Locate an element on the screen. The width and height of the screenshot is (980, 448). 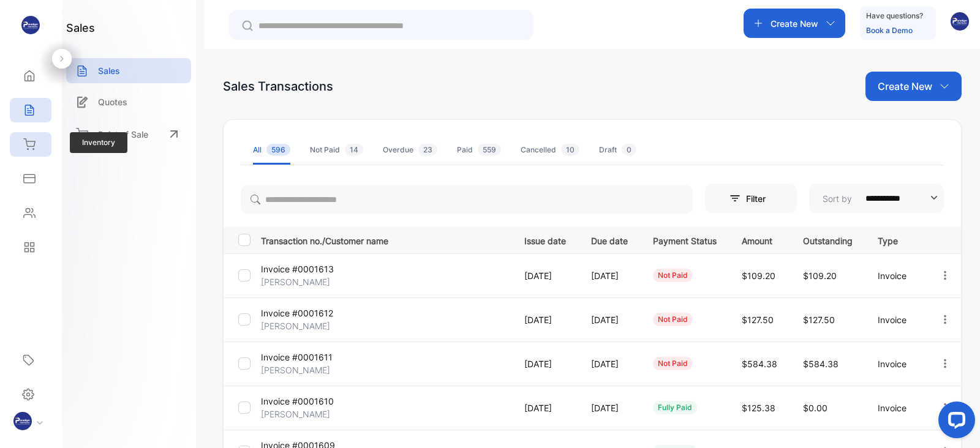
div: Paid is located at coordinates (479, 150).